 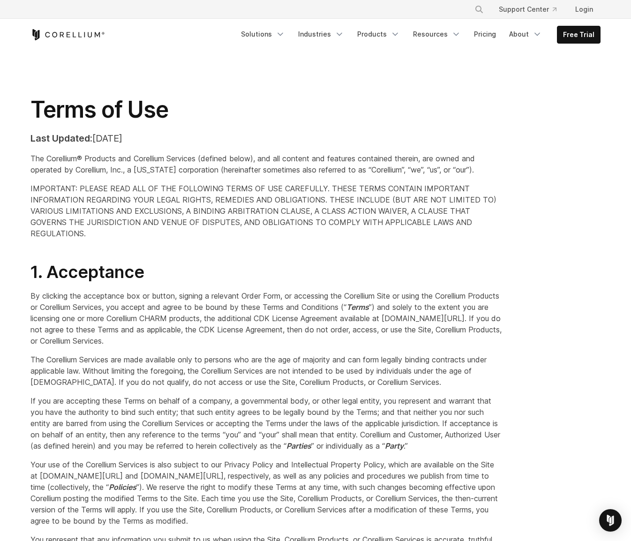 What do you see at coordinates (87, 272) in the screenshot?
I see `span: 1. Acceptance` at bounding box center [87, 272].